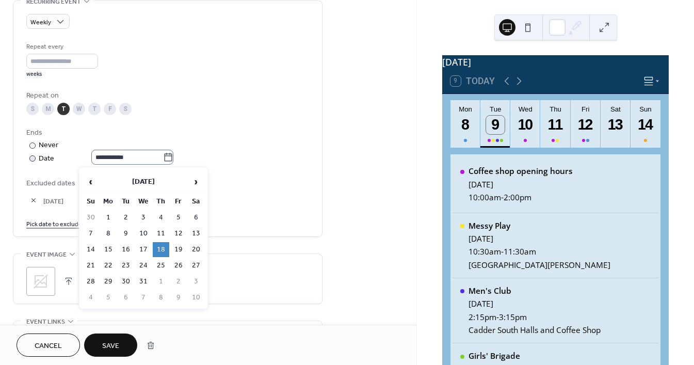 The image size is (694, 365). Describe the element at coordinates (167, 95) in the screenshot. I see `div: Repeat on` at that location.